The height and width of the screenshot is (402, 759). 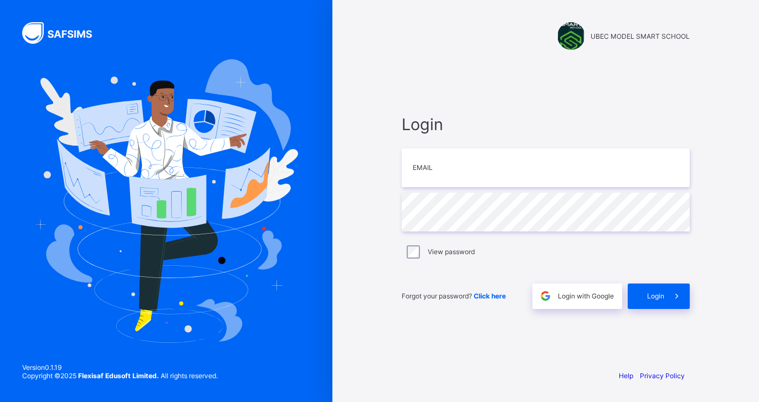 I want to click on span: Click here, so click(x=490, y=296).